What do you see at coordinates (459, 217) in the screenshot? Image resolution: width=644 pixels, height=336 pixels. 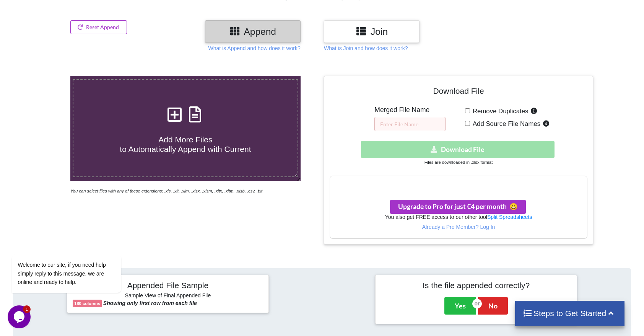 I see `h6: You also get FREE access to our other tool` at bounding box center [459, 217].